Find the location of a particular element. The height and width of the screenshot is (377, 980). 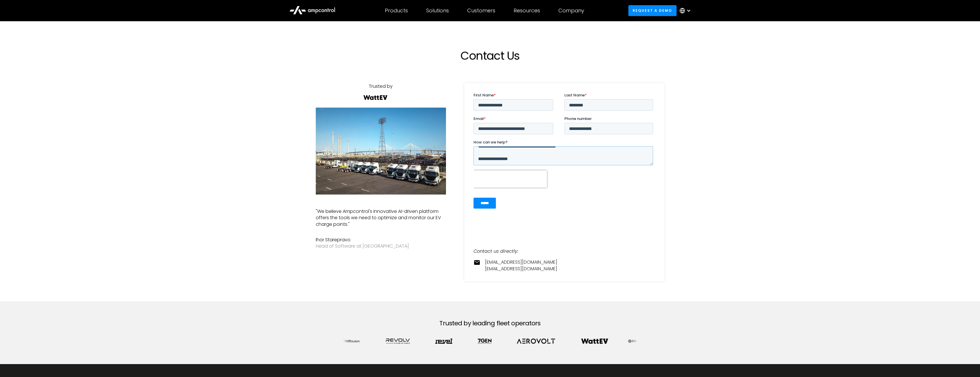

p: "We believe Ampcontrol's innovative AI-driven platform offers the tools we need to optimize and m... is located at coordinates (381, 217).